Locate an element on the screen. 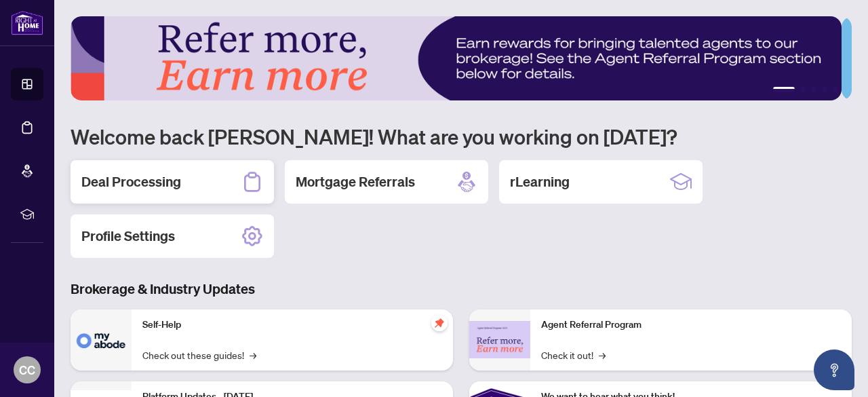 The height and width of the screenshot is (397, 868). h2: rLearning is located at coordinates (540, 182).